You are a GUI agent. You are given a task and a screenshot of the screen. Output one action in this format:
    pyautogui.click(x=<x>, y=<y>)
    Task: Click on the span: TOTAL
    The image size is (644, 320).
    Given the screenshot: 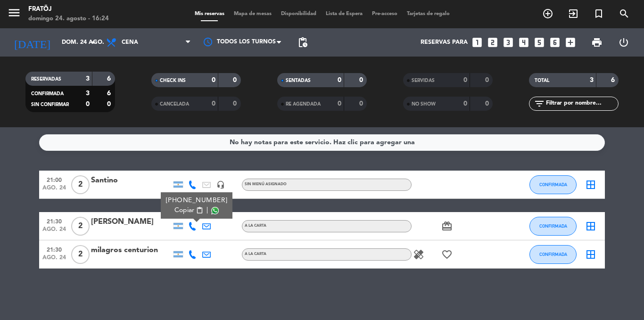 What is the action you would take?
    pyautogui.click(x=542, y=81)
    